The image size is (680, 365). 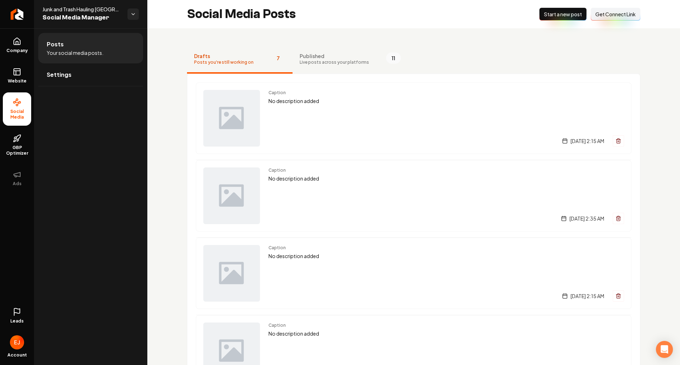 What do you see at coordinates (224, 56) in the screenshot?
I see `span: Drafts` at bounding box center [224, 56].